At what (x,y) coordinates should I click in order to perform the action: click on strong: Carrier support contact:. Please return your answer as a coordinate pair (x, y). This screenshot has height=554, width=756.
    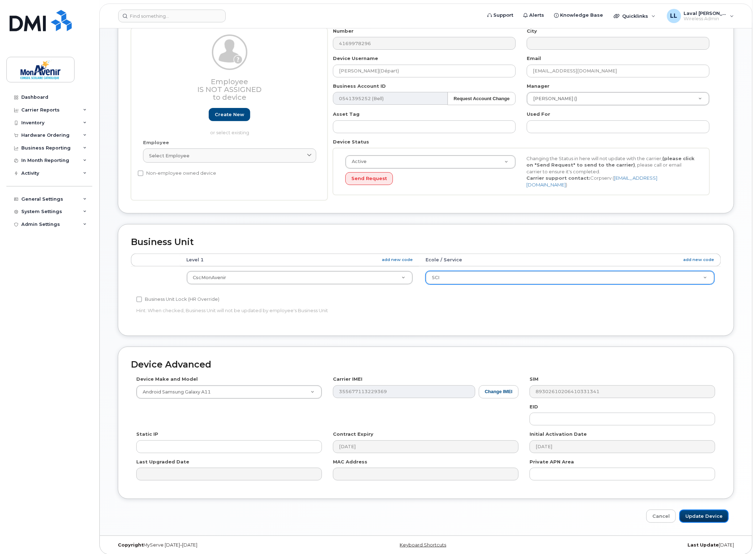
    Looking at the image, I should click on (558, 178).